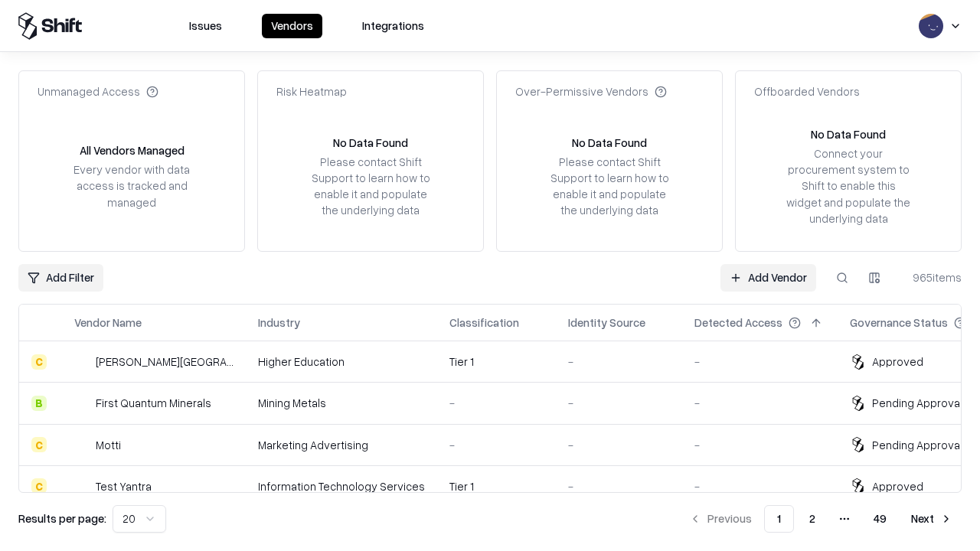 This screenshot has height=551, width=980. What do you see at coordinates (821, 519) in the screenshot?
I see `nav: pagination` at bounding box center [821, 519].